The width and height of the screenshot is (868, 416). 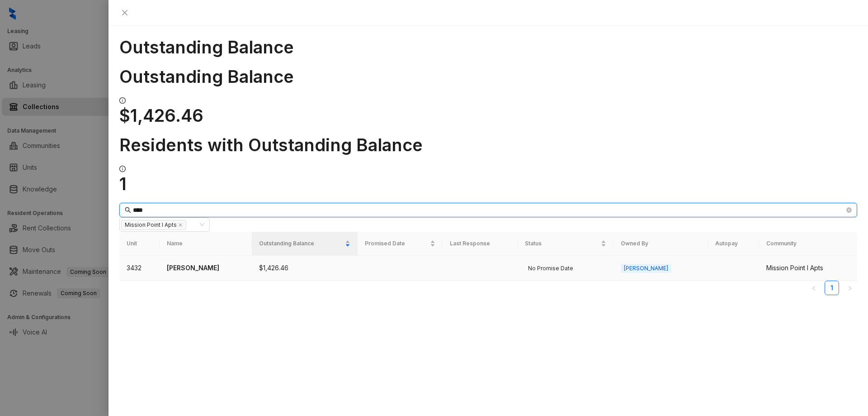 I want to click on th: Last Response, so click(x=480, y=244).